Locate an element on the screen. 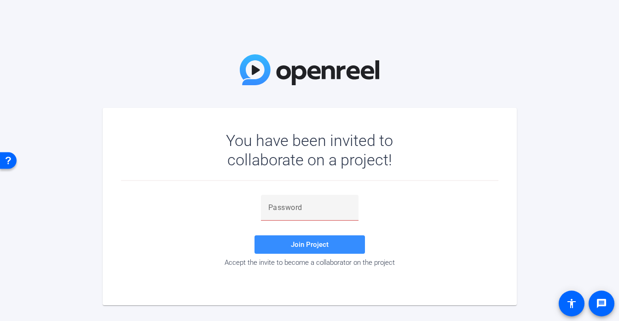 The height and width of the screenshot is (321, 619). mat-icon: message is located at coordinates (601, 303).